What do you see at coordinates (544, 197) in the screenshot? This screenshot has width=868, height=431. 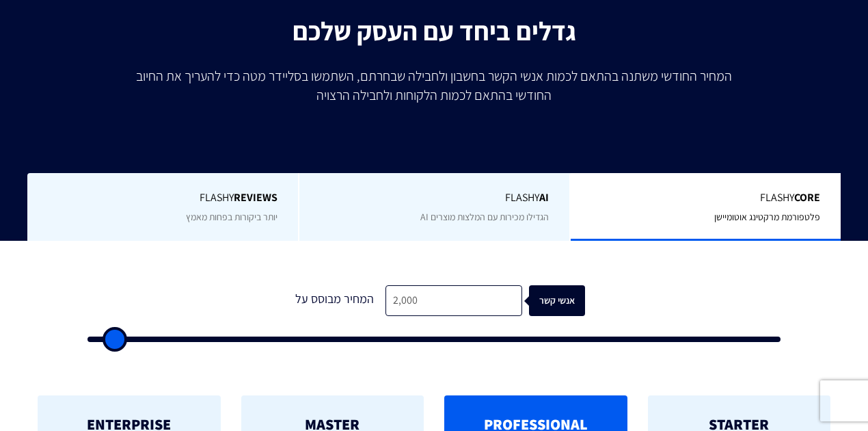 I see `b: AI` at bounding box center [544, 197].